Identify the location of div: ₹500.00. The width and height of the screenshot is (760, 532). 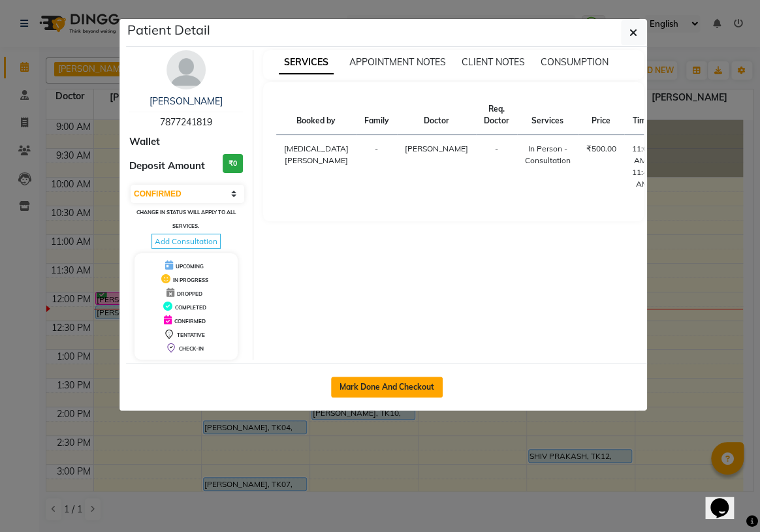
(601, 148).